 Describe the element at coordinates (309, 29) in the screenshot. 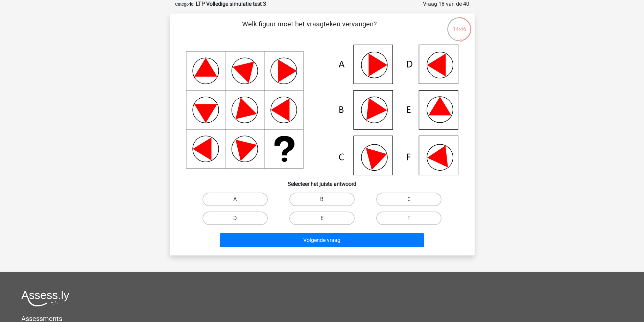

I see `p: Welk figuur moet het vraagteken vervangen?` at that location.